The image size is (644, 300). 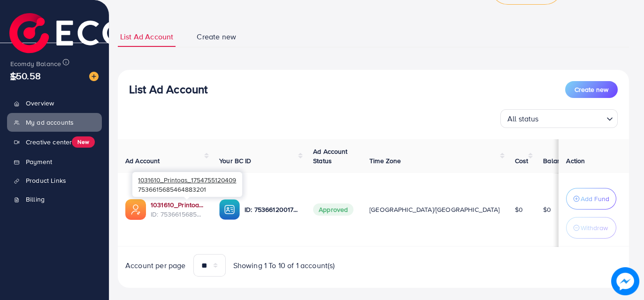 What do you see at coordinates (178, 214) in the screenshot?
I see `span: ID: 7536615685464883201` at bounding box center [178, 214].